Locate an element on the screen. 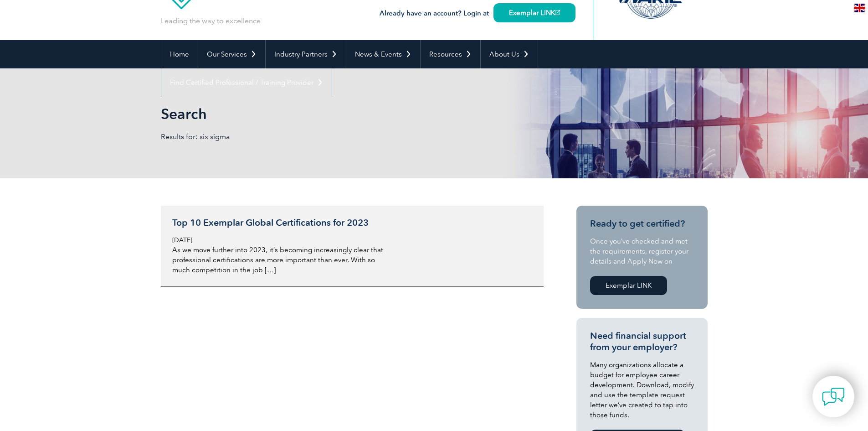 This screenshot has width=868, height=431. a: Resources is located at coordinates (450, 54).